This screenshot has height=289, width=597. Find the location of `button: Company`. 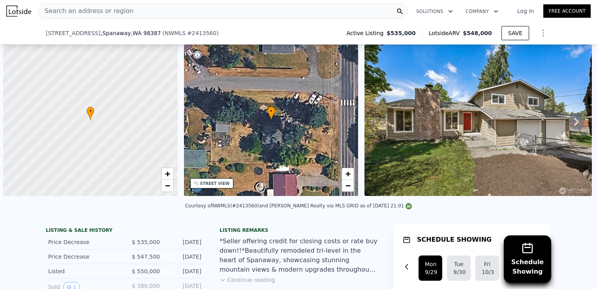

button: Company is located at coordinates (482, 11).